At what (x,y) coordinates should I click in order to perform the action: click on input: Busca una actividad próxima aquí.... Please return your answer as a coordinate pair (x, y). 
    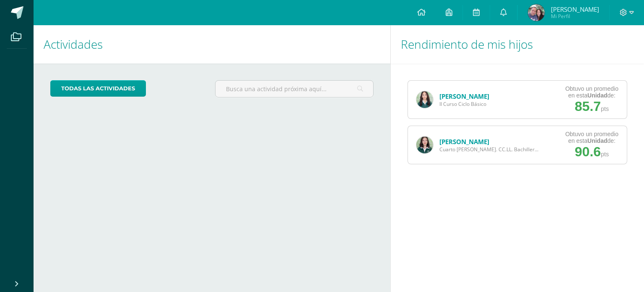
    Looking at the image, I should click on (294, 88).